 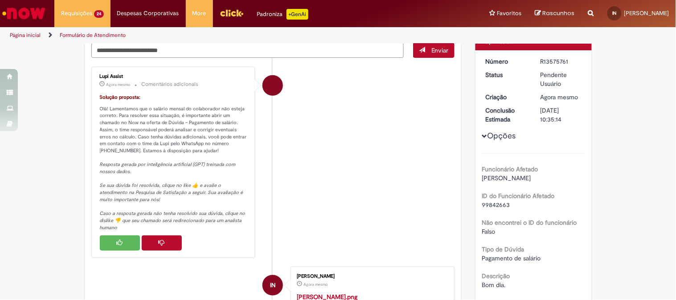 I want to click on textarea: Digite sua mensagem aqui..., so click(x=248, y=50).